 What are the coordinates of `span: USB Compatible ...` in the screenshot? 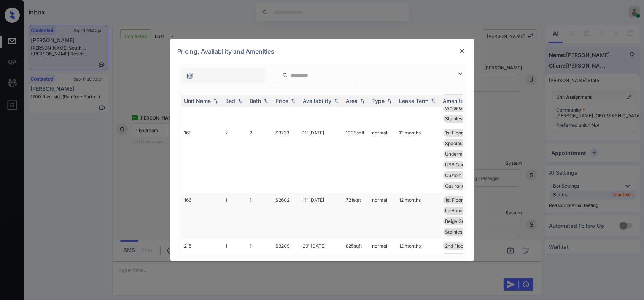 It's located at (465, 165).